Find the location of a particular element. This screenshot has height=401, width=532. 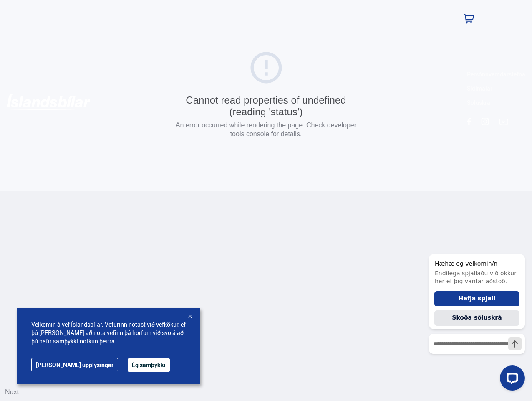

a: Söluskrá is located at coordinates (479, 102).